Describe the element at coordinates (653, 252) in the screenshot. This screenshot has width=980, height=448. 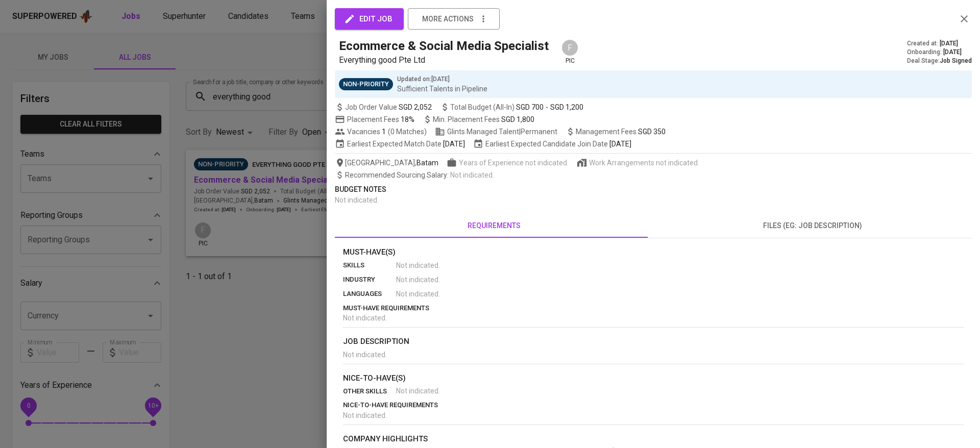
I see `p: Must-Have(s)` at that location.